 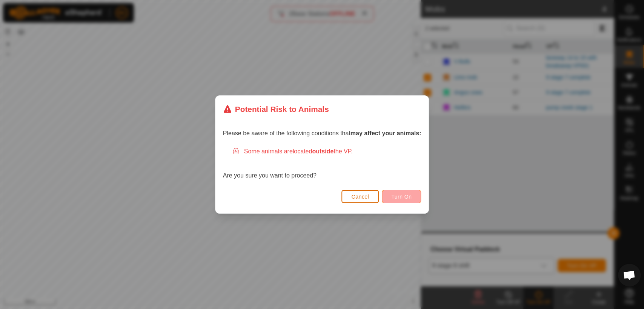 What do you see at coordinates (629, 275) in the screenshot?
I see `div: Open chat` at bounding box center [629, 275].